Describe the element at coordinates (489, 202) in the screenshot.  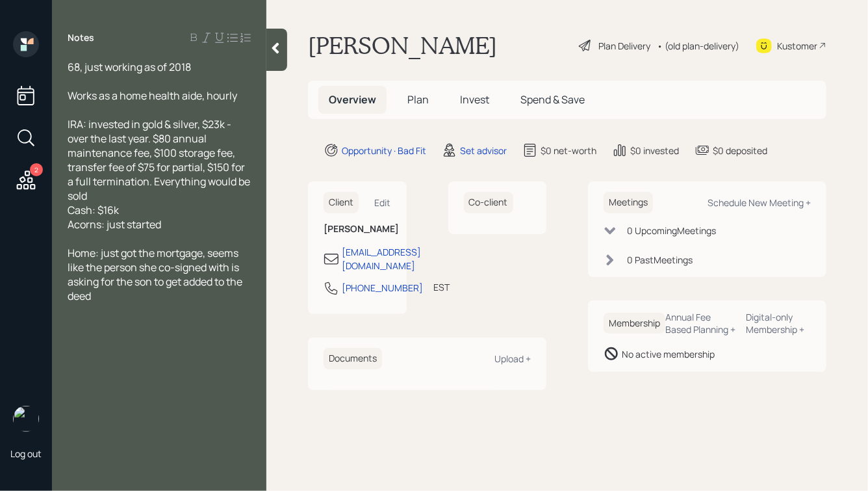
I see `h6: Co-client` at that location.